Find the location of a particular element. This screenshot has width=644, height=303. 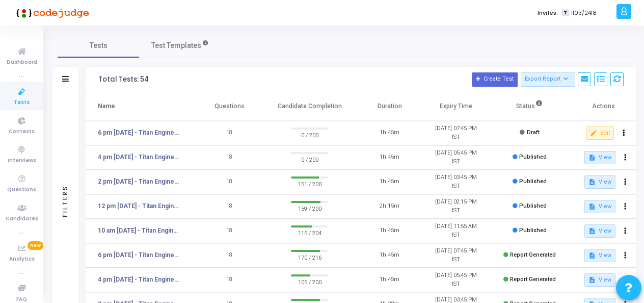

span: Candidates is located at coordinates (22, 219).